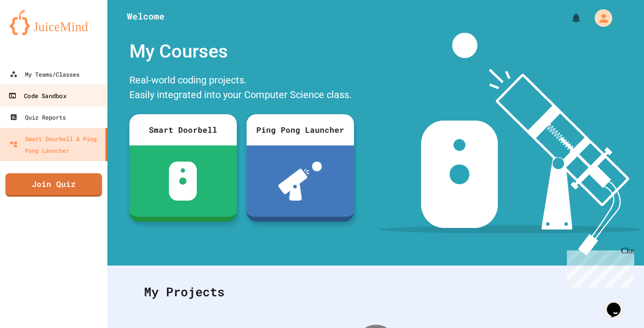 The width and height of the screenshot is (644, 328). I want to click on img: ppl-with-ball.png, so click(300, 181).